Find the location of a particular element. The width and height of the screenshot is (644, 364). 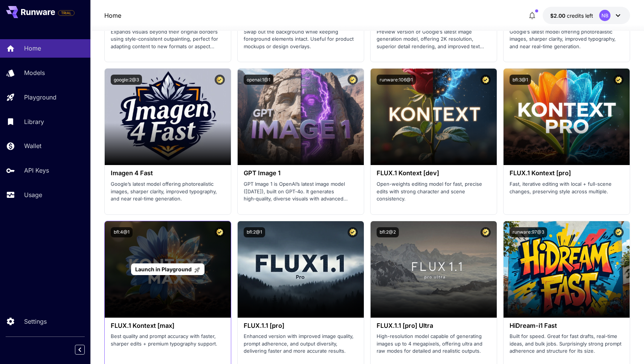

p: Fast, iterative editing with local + full-scene changes, preserving style across multiple. is located at coordinates (567, 188).